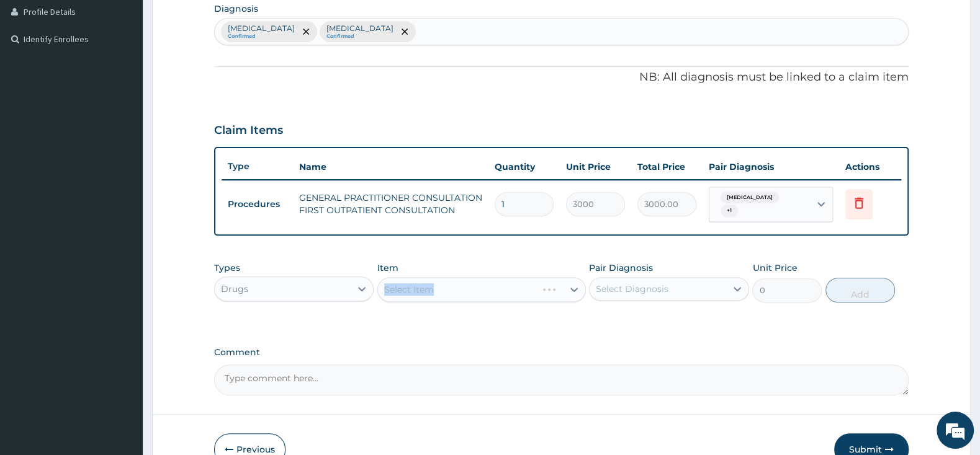  What do you see at coordinates (235, 289) in the screenshot?
I see `div: Drugs` at bounding box center [235, 289].